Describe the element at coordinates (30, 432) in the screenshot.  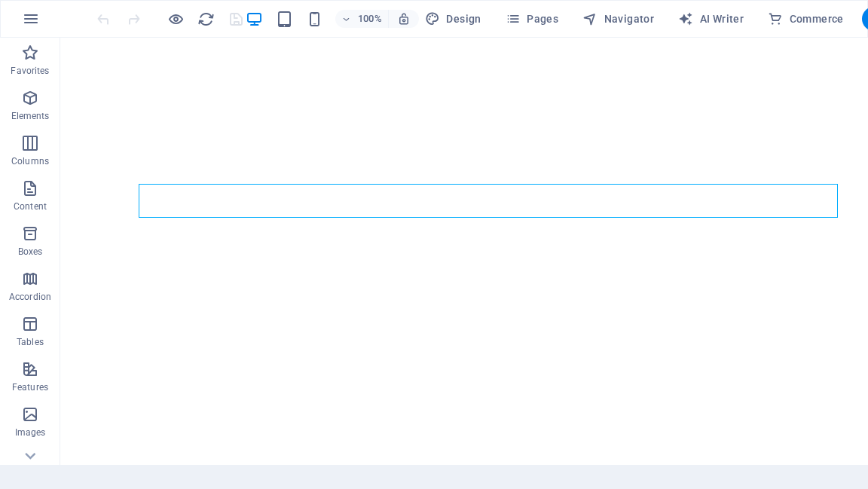
I see `p: Images` at that location.